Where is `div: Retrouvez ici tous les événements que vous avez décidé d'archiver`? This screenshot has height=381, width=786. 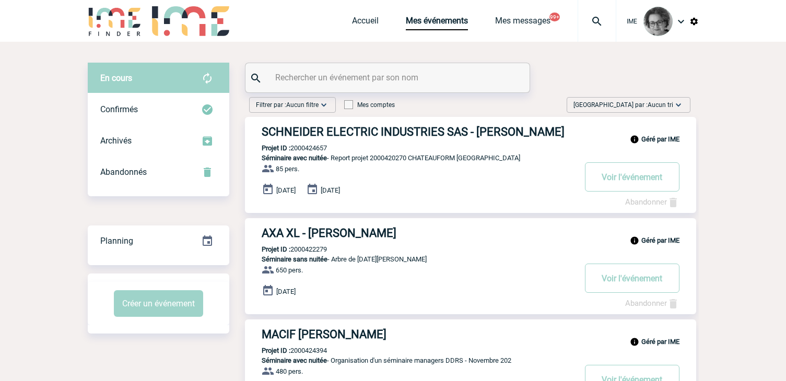
div: Retrouvez ici tous les événements que vous avez décidé d'archiver is located at coordinates (158, 141).